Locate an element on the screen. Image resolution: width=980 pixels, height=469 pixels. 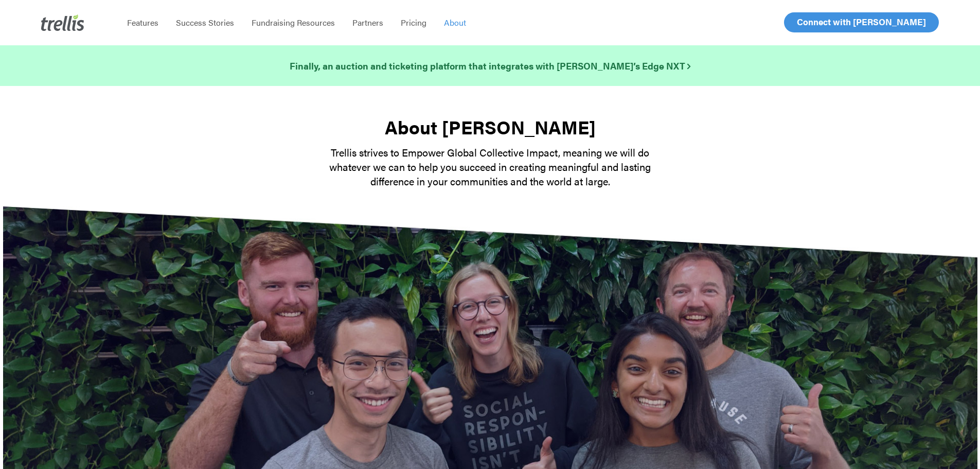
p: Trellis strives to Empower Global Collective Impact, meaning we will do whatever we can to help y... is located at coordinates (490, 167).